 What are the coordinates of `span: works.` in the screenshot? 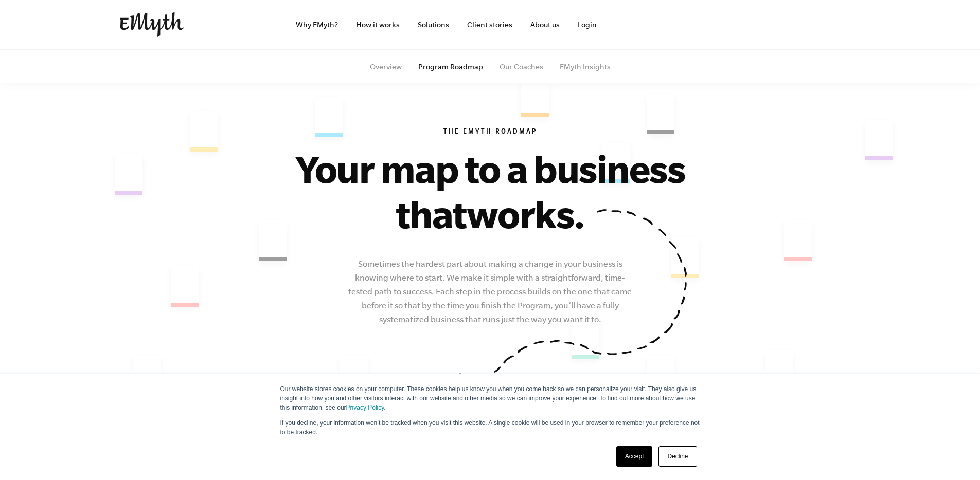 It's located at (526, 214).